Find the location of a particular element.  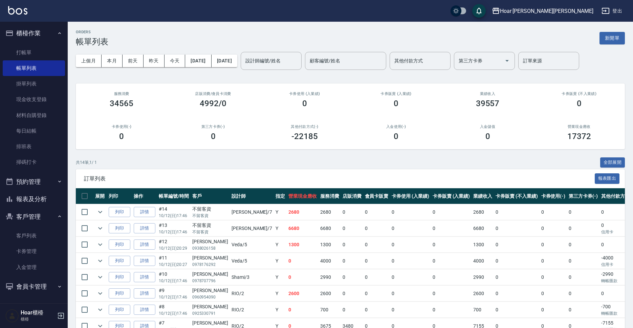

a: 新開單 is located at coordinates (612, 38).